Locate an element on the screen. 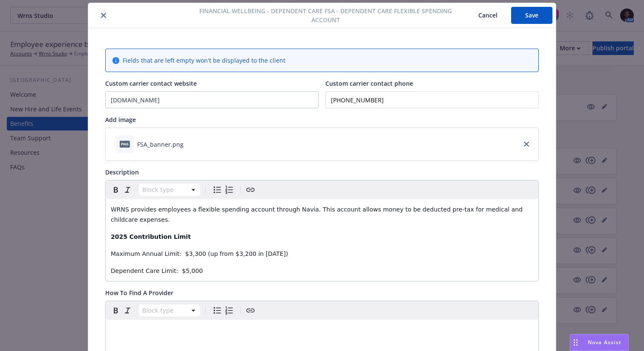  span: Custom carrier contact website is located at coordinates (151, 83).